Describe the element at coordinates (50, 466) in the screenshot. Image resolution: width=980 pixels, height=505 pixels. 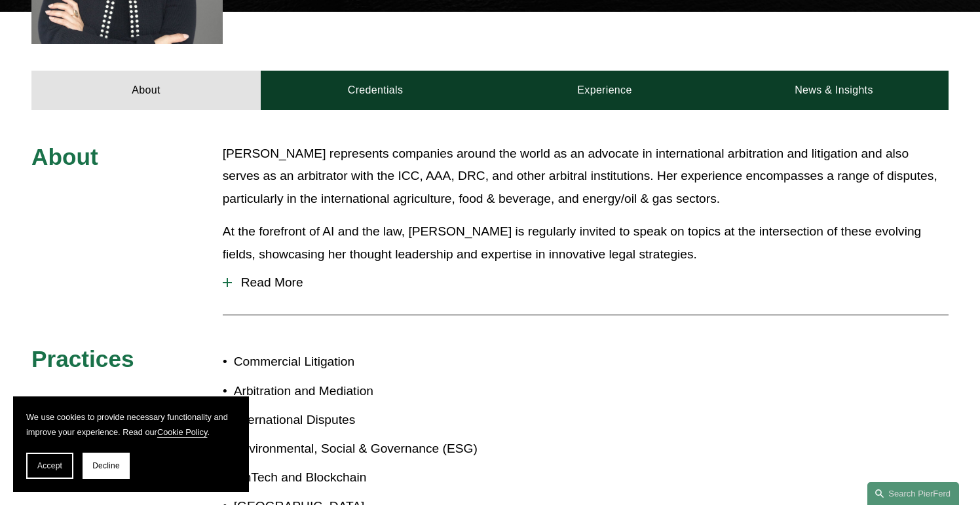
I see `span: Accept` at that location.